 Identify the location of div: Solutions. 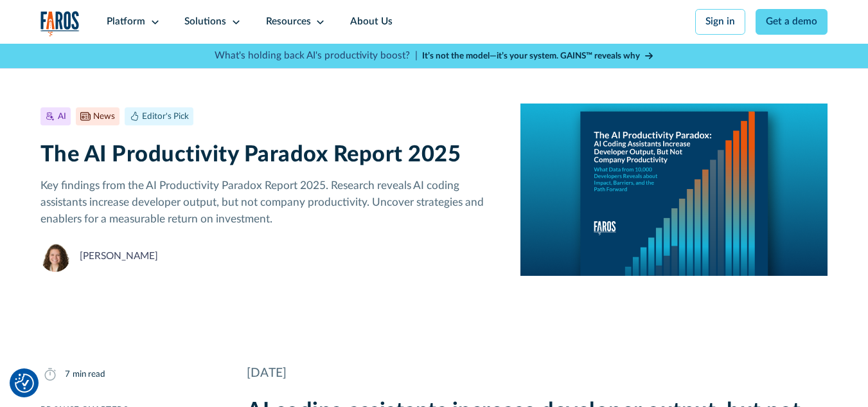
(205, 22).